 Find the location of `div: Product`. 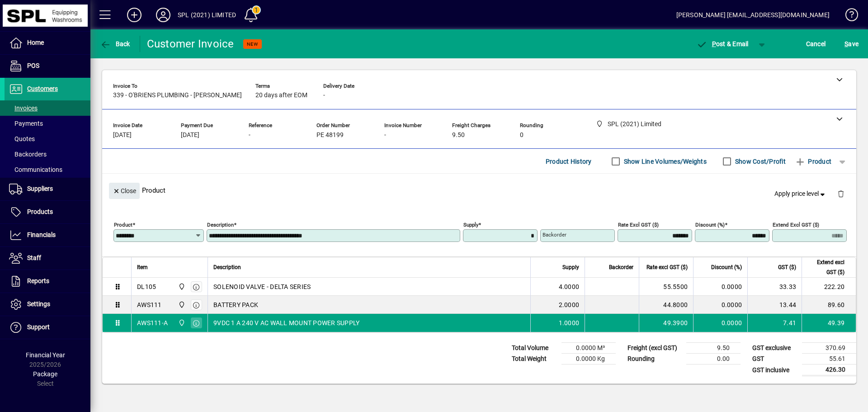

div: Product is located at coordinates (479, 190).